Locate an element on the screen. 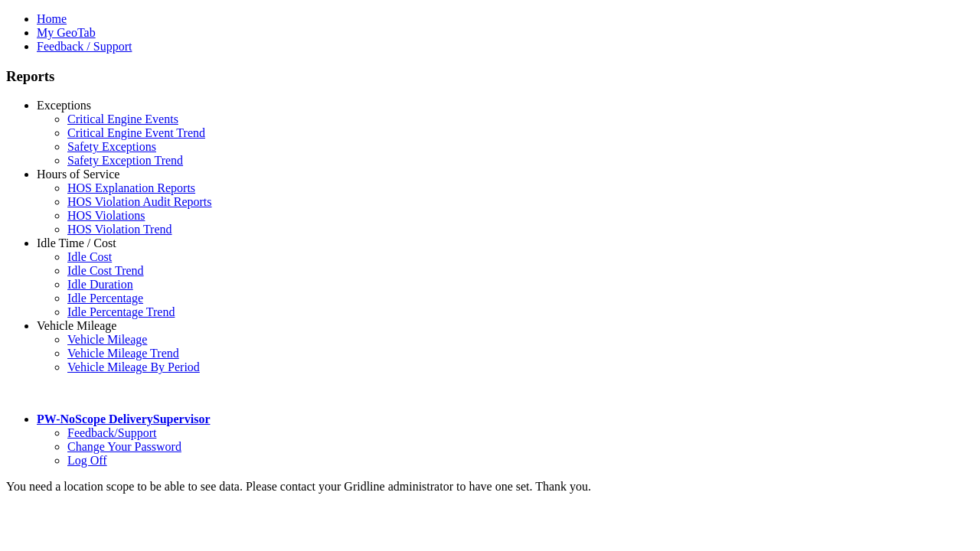  h3: Reports is located at coordinates (490, 76).